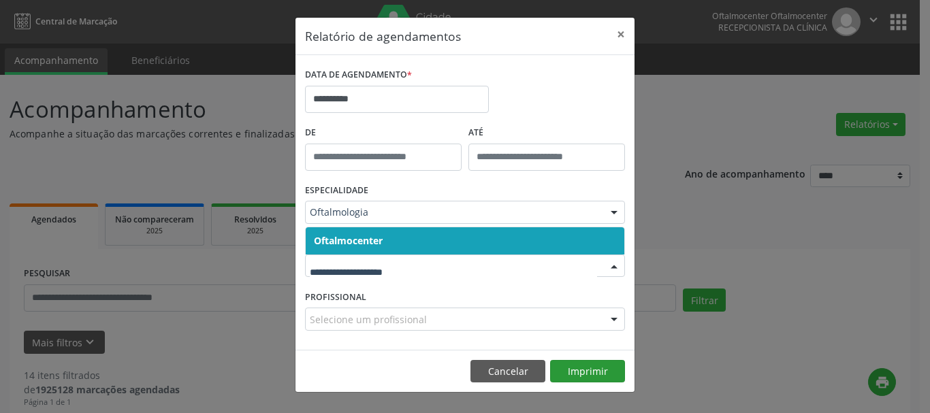 Image resolution: width=930 pixels, height=413 pixels. What do you see at coordinates (508, 372) in the screenshot?
I see `button: Cancelar` at bounding box center [508, 372].